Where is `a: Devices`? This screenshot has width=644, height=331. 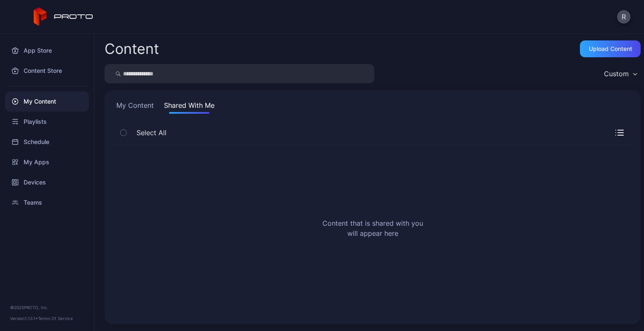 a: Devices is located at coordinates (46, 183).